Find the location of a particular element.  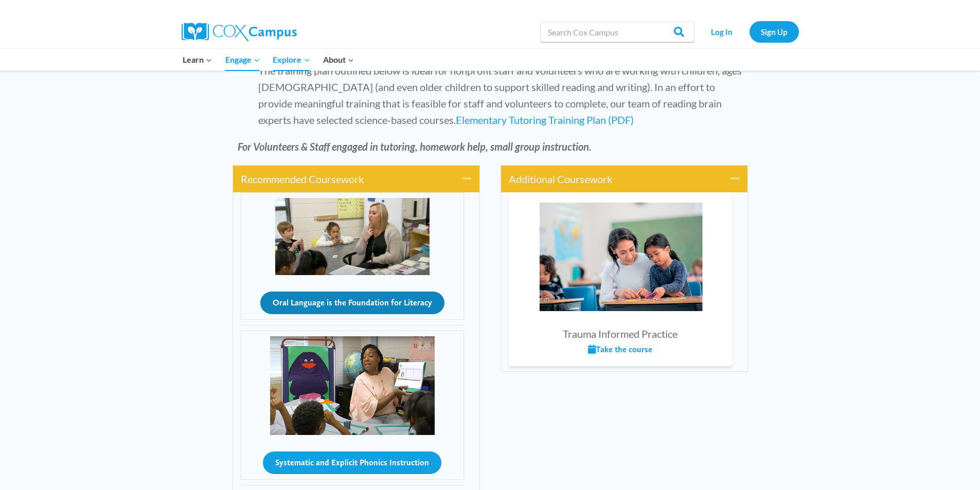

img: Systematic and Explicit Phonics Instruction image is located at coordinates (352, 385).